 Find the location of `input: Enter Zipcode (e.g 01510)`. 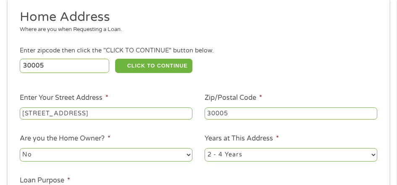

input: Enter Zipcode (e.g 01510) is located at coordinates (64, 66).